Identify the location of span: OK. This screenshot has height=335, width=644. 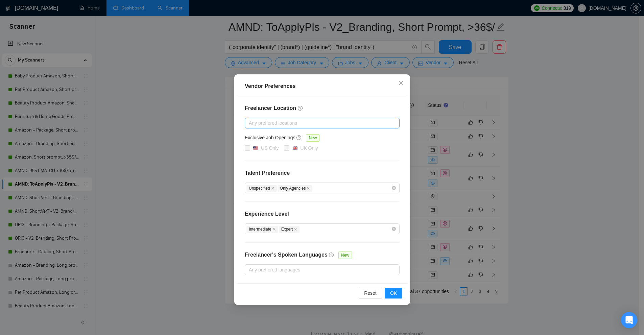
(393, 293).